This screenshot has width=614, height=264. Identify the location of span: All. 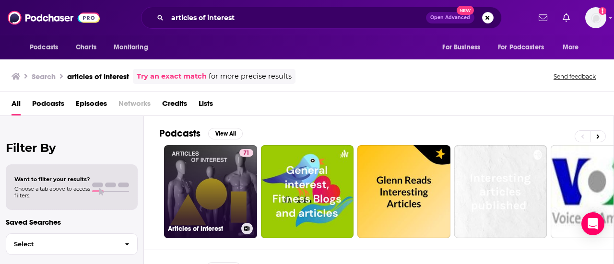
(16, 106).